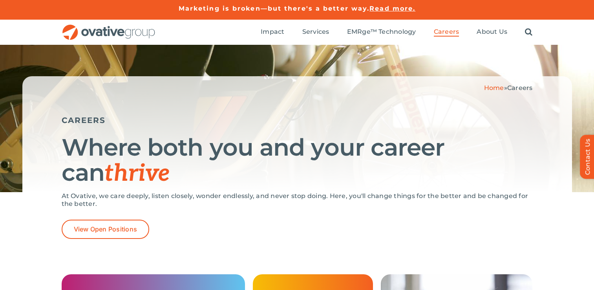 The image size is (594, 290). What do you see at coordinates (272, 32) in the screenshot?
I see `span: Impact` at bounding box center [272, 32].